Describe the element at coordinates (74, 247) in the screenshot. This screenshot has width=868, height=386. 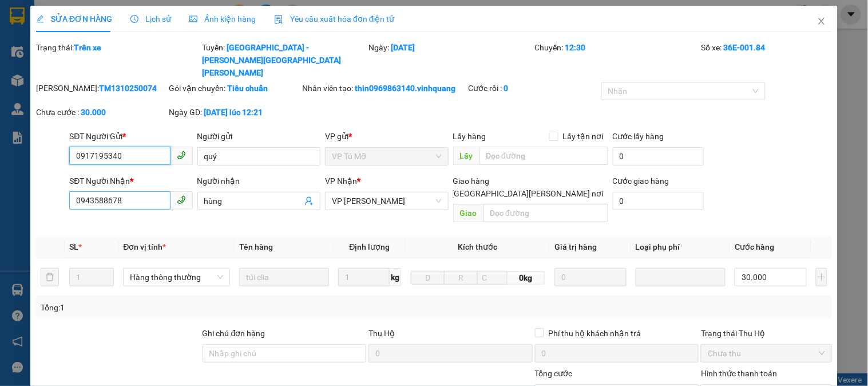
I see `span: SL` at that location.